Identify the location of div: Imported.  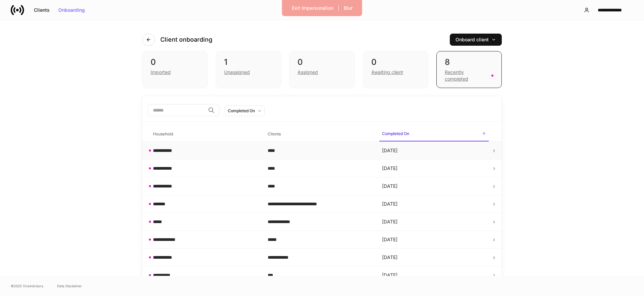
(161, 72).